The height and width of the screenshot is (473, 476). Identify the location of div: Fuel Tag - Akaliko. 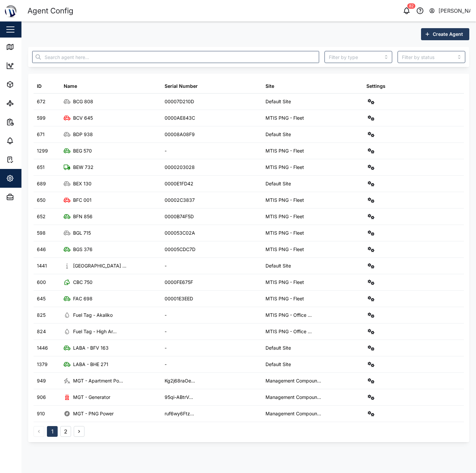
(93, 315).